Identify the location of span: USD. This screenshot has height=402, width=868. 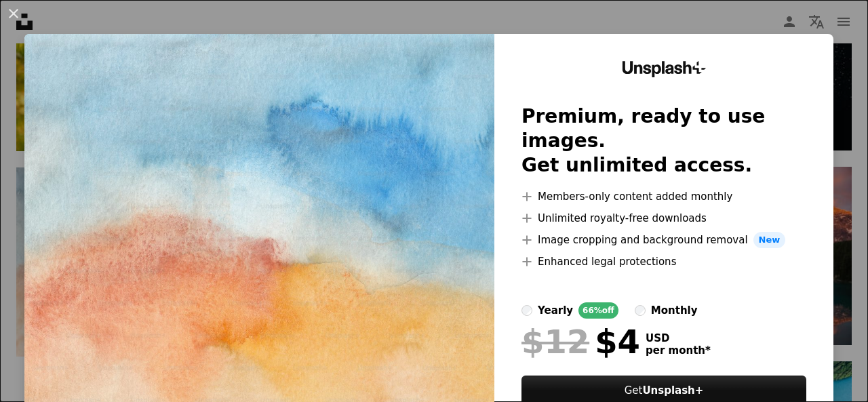
(678, 338).